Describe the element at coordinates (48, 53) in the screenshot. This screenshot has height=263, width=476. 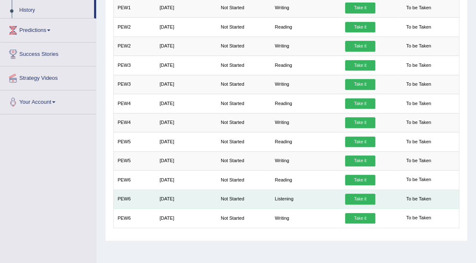
I see `a: Success Stories` at that location.